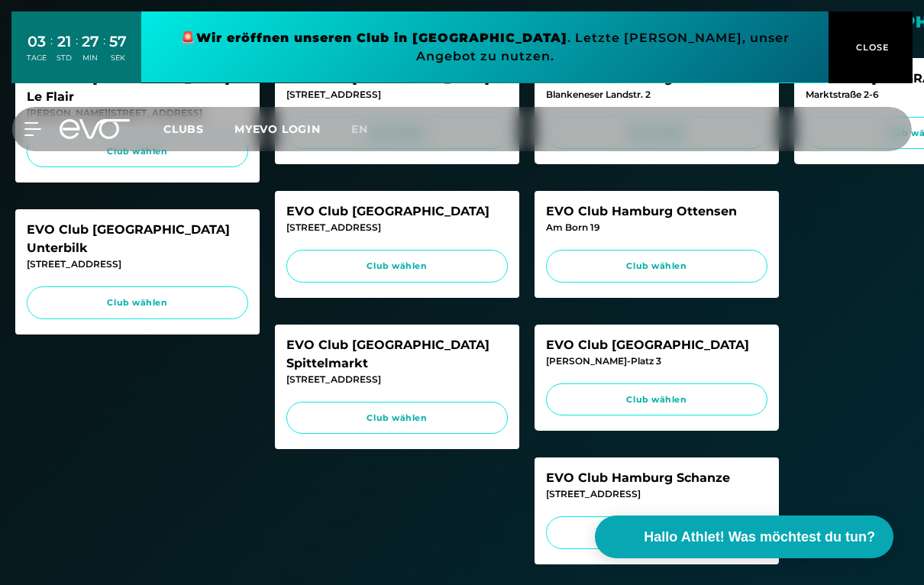 The width and height of the screenshot is (924, 585). What do you see at coordinates (743, 537) in the screenshot?
I see `button: Hallo Athlet! Was möchtest du tun?` at bounding box center [743, 537].